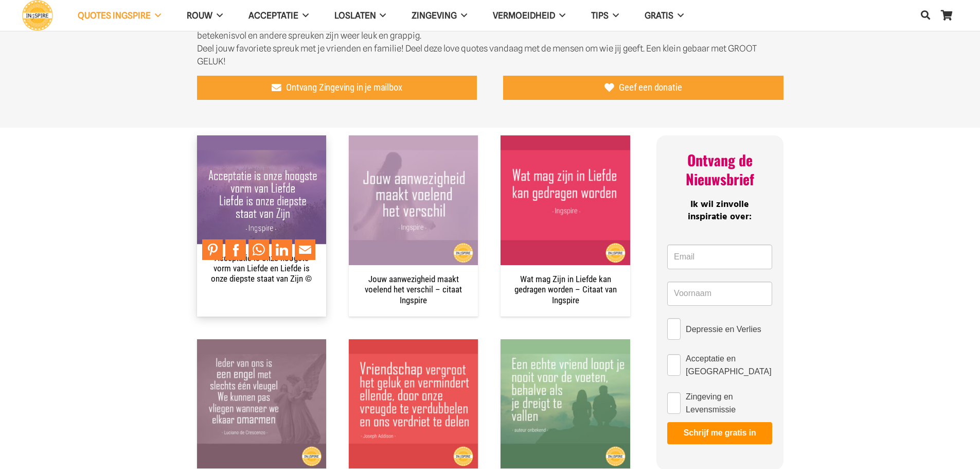 This screenshot has height=469, width=980. I want to click on span: Geef een donatie, so click(650, 88).